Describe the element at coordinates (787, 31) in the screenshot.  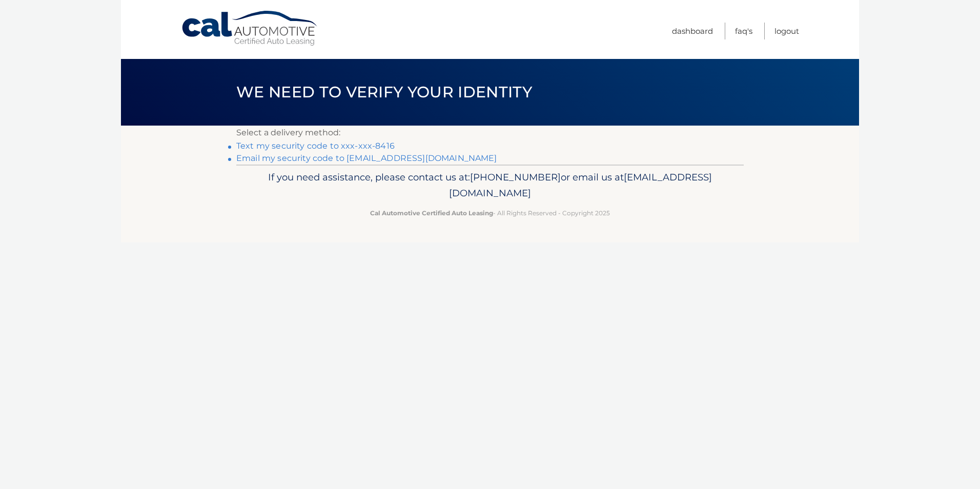
I see `a: Logout` at that location.